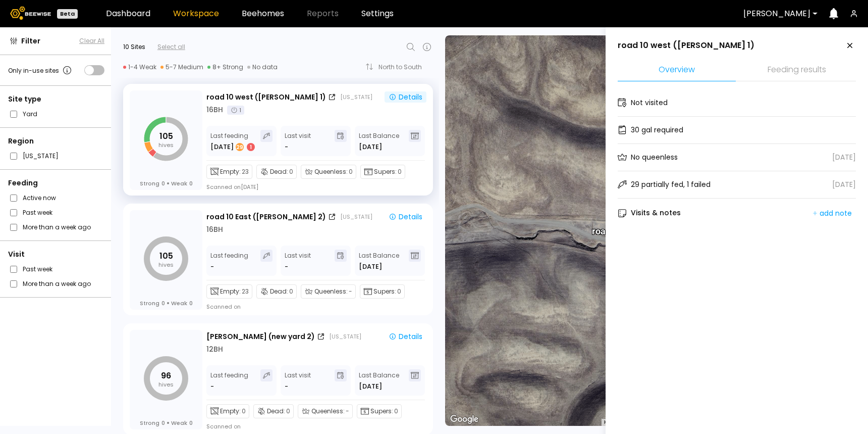 The width and height of the screenshot is (868, 434). I want to click on button: Clear All, so click(92, 41).